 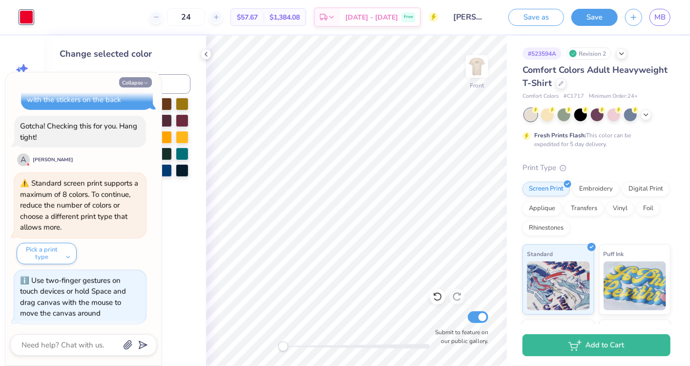 I want to click on strong: Fresh Prints Flash:, so click(x=560, y=135).